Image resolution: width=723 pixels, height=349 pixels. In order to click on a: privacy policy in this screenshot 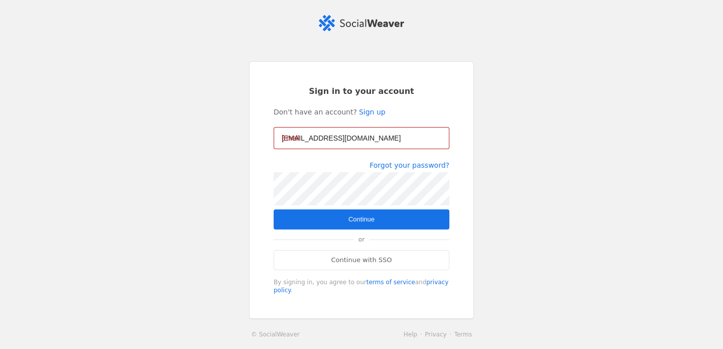, I will do `click(361, 286)`.